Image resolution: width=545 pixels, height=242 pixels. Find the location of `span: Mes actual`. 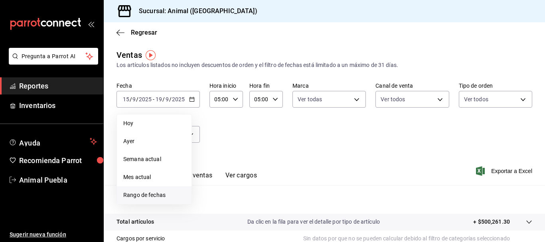

span: Mes actual is located at coordinates (154, 177).